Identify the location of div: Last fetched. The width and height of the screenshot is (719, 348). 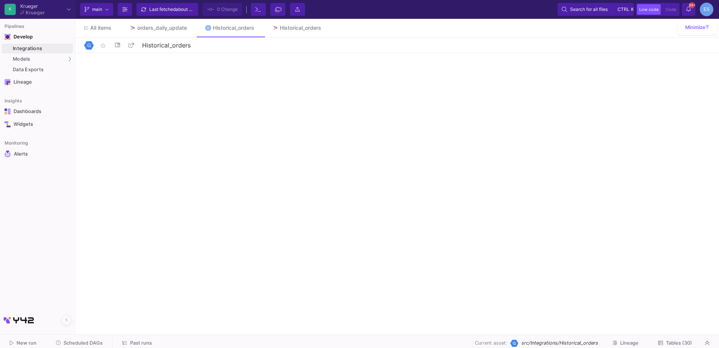
(172, 9).